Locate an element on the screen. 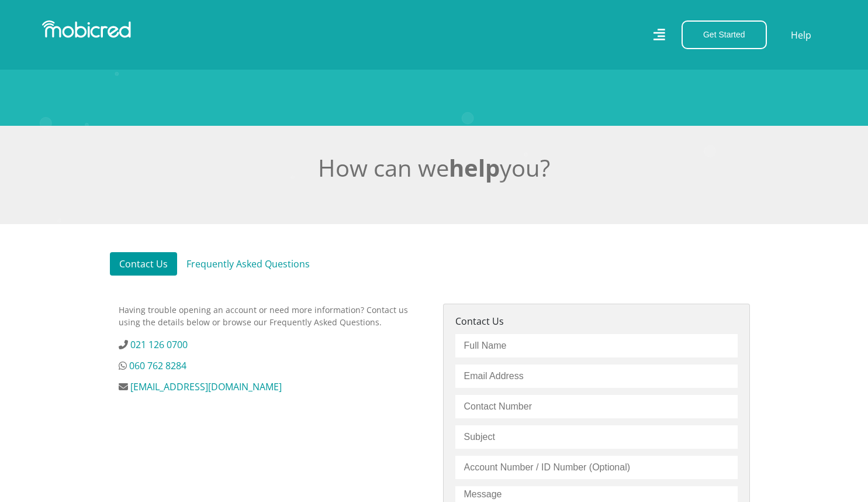 This screenshot has width=868, height=502. a: 060 762 8284 is located at coordinates (158, 366).